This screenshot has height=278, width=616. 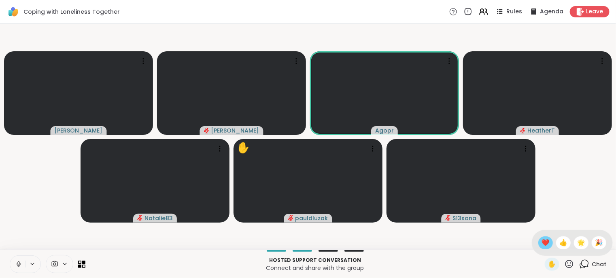 What do you see at coordinates (312, 219) in the screenshot?
I see `span: pauldluzak` at bounding box center [312, 219].